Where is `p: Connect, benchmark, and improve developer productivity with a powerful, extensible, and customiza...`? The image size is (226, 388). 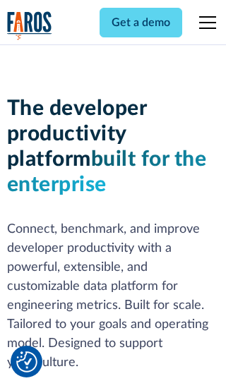
p: Connect, benchmark, and improve developer productivity with a powerful, extensible, and customiza... is located at coordinates (113, 296).